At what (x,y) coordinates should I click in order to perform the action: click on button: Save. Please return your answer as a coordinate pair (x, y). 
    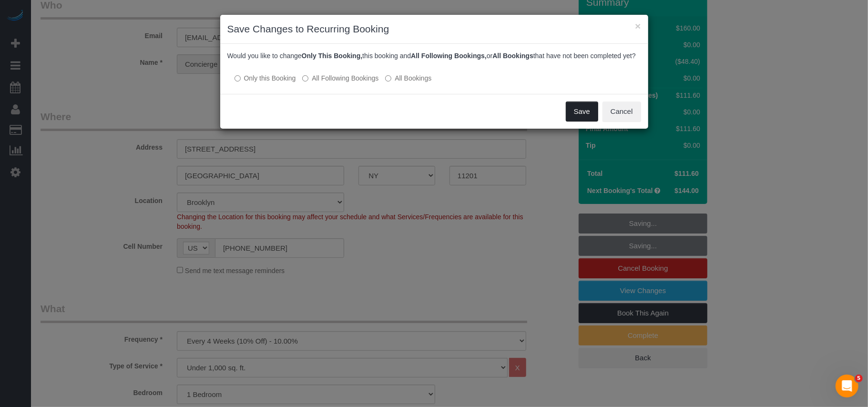
    Looking at the image, I should click on (582, 111).